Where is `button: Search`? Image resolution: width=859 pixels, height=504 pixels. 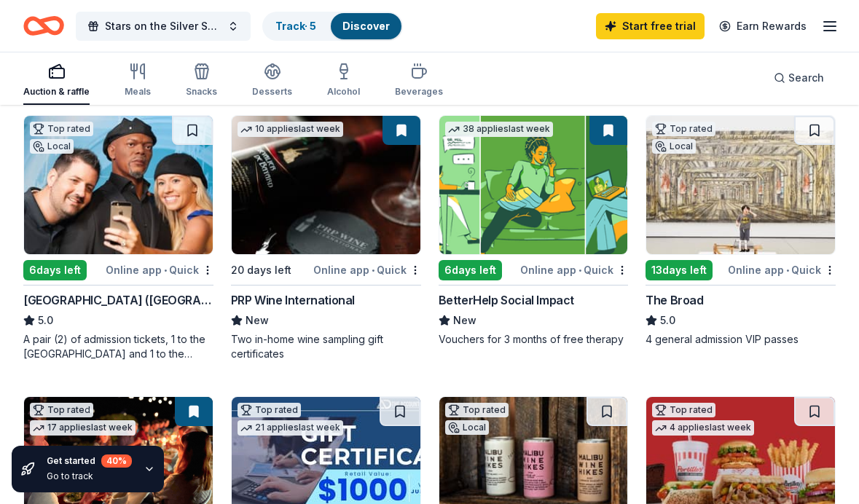
button: Search is located at coordinates (798, 78).